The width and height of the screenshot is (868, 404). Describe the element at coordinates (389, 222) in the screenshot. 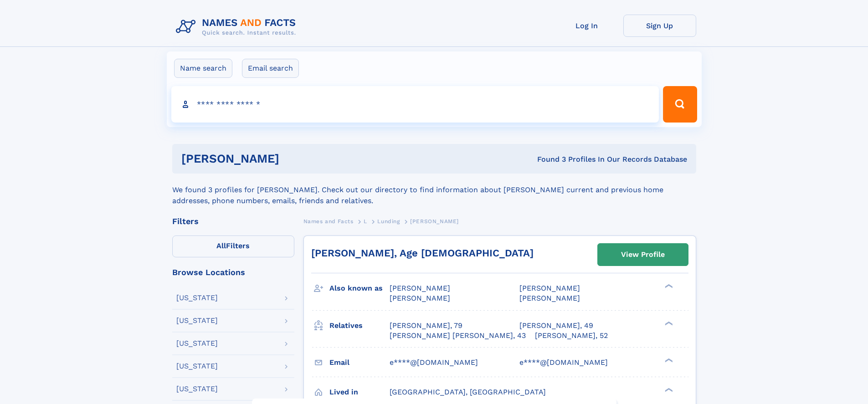

I see `span: Lunding` at that location.